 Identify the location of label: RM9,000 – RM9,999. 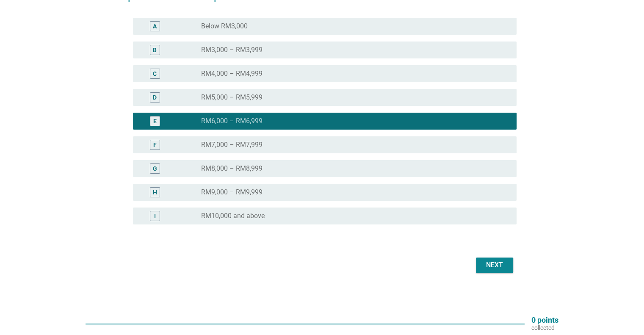
(231, 192).